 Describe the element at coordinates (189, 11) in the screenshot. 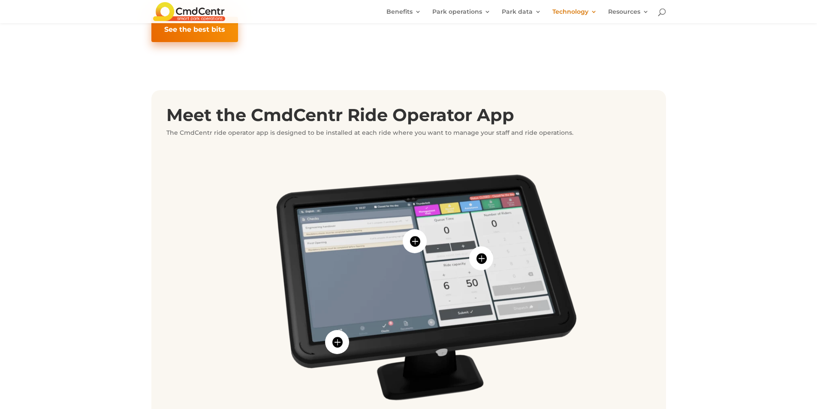

I see `img: CmdCentr` at that location.